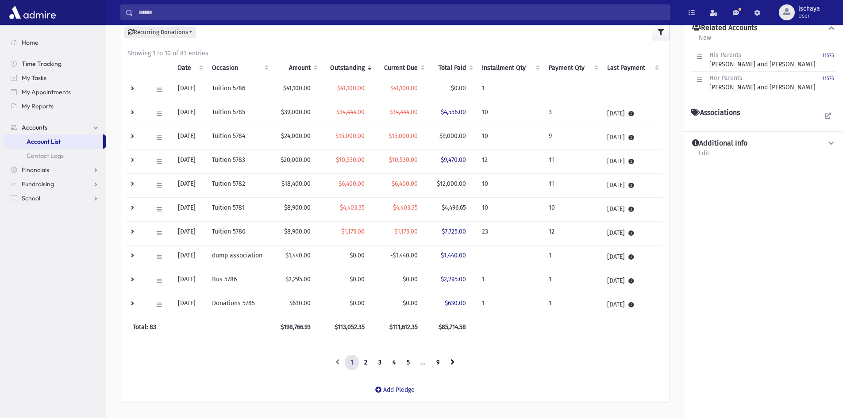 The height and width of the screenshot is (418, 843). What do you see at coordinates (30, 43) in the screenshot?
I see `span: Home` at bounding box center [30, 43].